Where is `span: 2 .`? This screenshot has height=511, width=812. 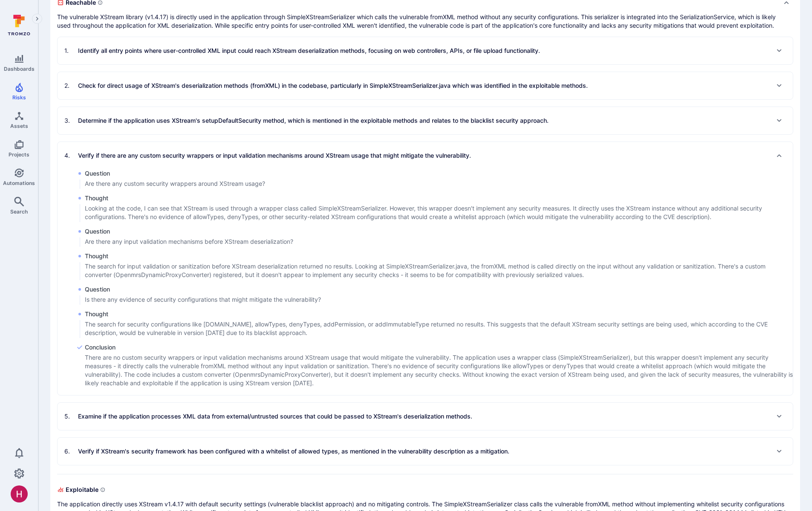 span: 2 . is located at coordinates (71, 86).